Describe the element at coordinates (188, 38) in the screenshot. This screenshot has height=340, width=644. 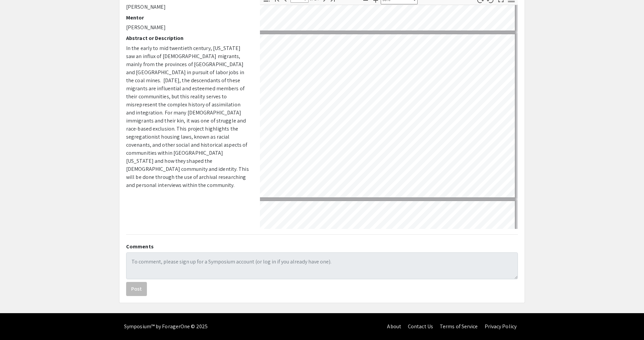
I see `h2: Abstract or Description` at that location.